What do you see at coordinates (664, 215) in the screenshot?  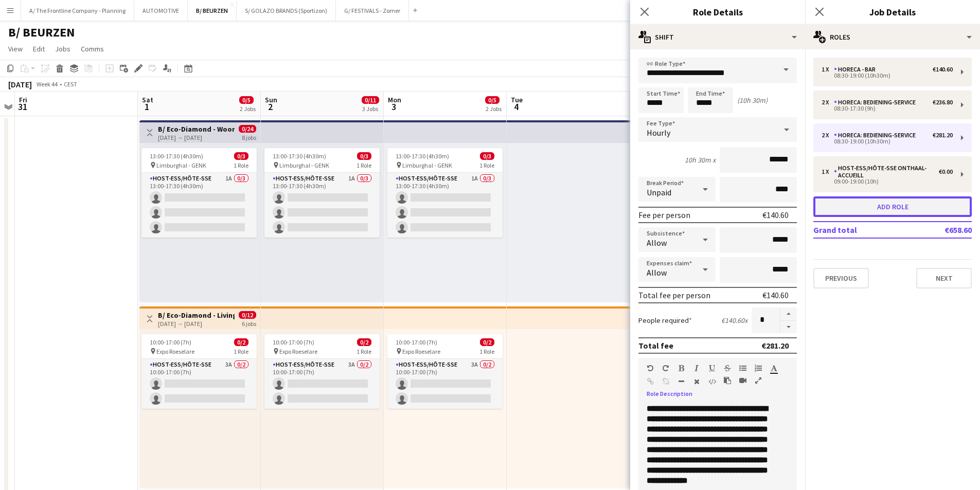 I see `div: Fee per person` at bounding box center [664, 215].